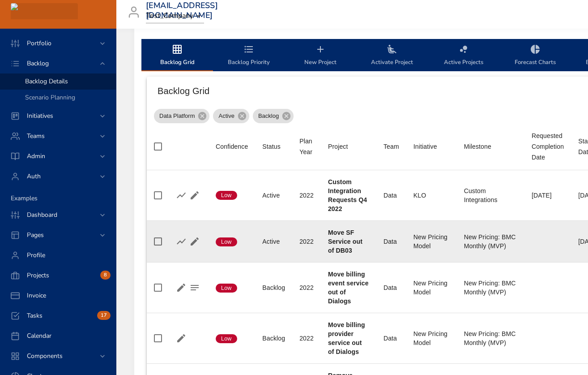 The width and height of the screenshot is (588, 375). I want to click on div: KLO, so click(431, 195).